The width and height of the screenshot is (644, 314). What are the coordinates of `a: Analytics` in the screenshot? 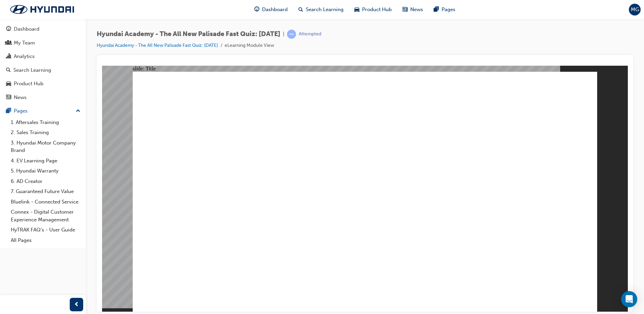 It's located at (43, 56).